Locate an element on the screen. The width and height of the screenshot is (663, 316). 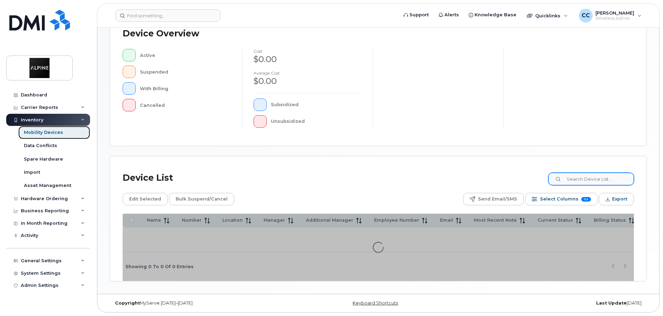
h4: Average cost is located at coordinates (308, 73).